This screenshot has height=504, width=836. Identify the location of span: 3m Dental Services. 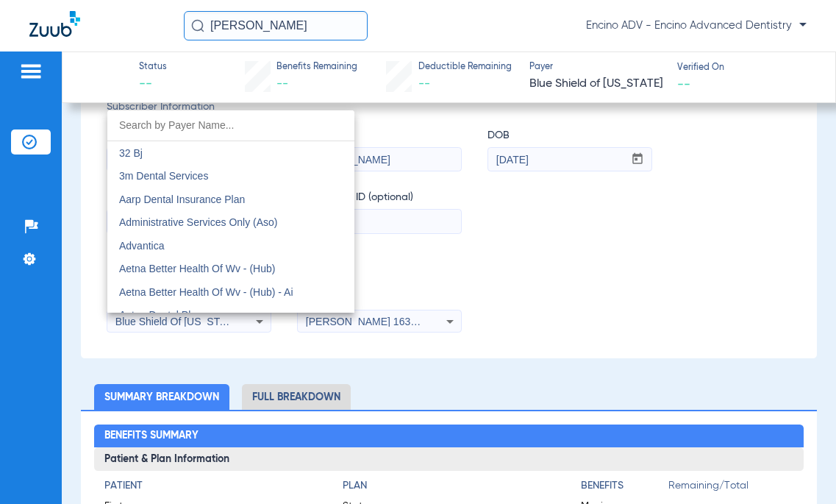
(164, 175).